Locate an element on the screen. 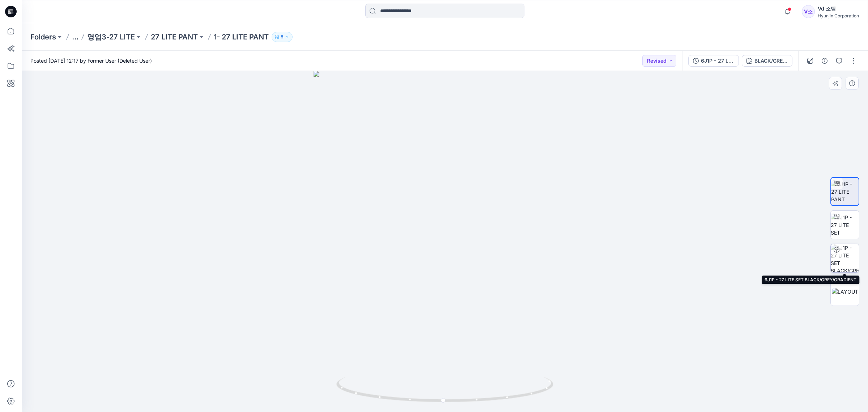  button: Details is located at coordinates (824, 61).